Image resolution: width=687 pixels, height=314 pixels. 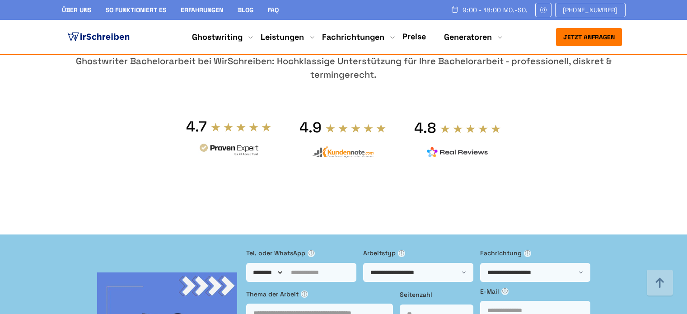 What do you see at coordinates (98, 37) in the screenshot?
I see `img: logo ghostwriter-österreich` at bounding box center [98, 37].